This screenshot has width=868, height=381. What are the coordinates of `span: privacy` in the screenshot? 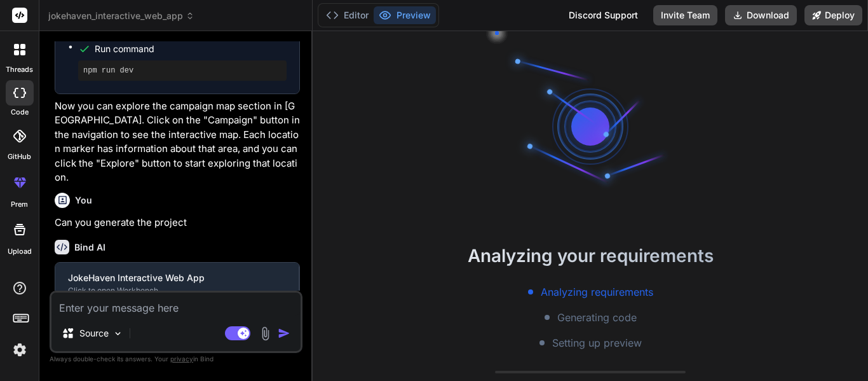 It's located at (182, 358).